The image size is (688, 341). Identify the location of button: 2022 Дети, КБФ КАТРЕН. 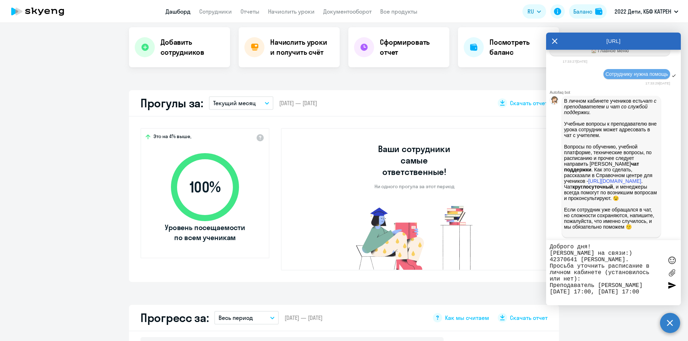
(646, 11).